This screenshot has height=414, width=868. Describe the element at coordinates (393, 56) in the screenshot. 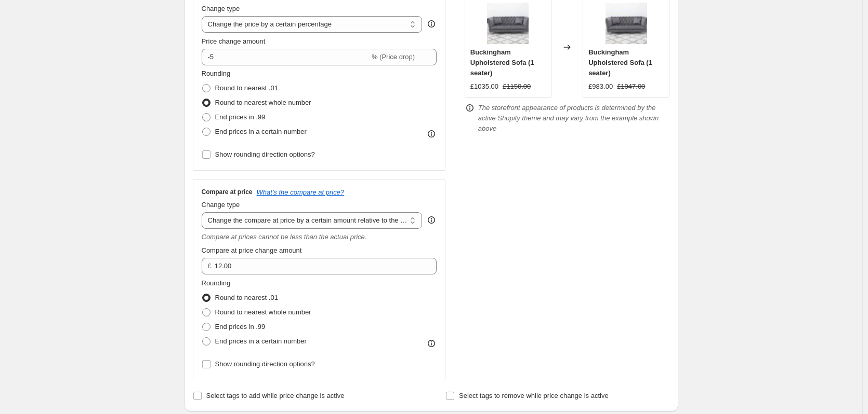

I see `span: % (Price drop)` at that location.